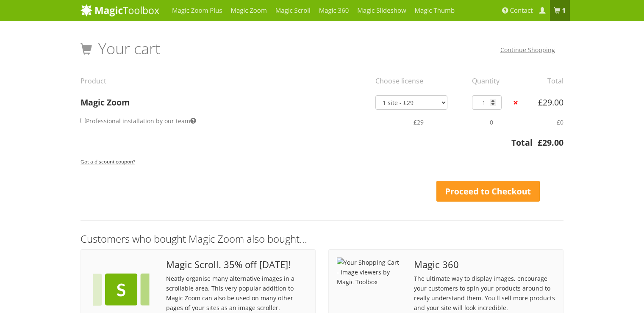 The height and width of the screenshot is (313, 644). What do you see at coordinates (138, 121) in the screenshot?
I see `label: Professional installation by our team` at bounding box center [138, 121].